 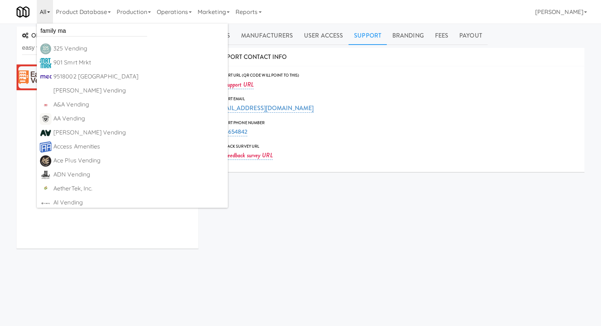 I want to click on div: Ace Plus Vending, so click(x=139, y=160).